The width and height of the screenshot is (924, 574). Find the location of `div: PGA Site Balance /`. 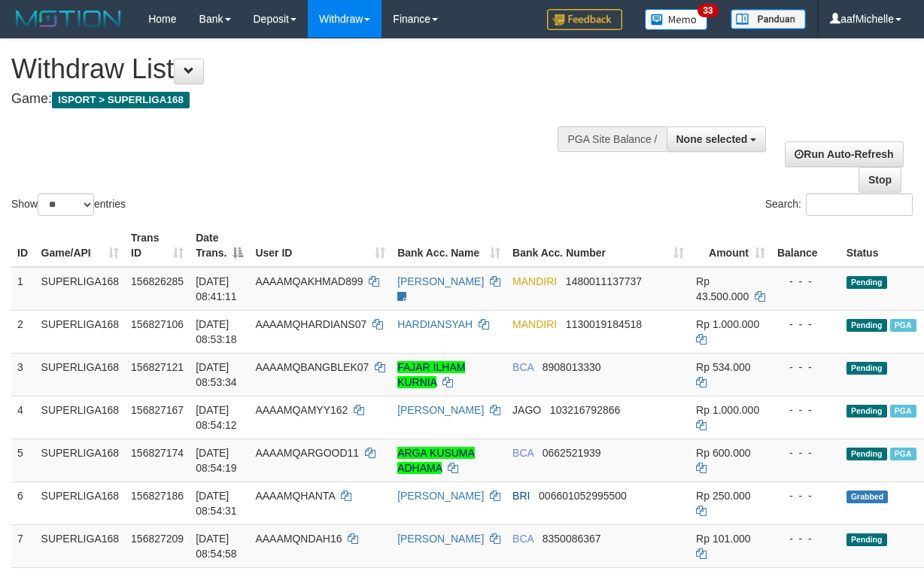

div: PGA Site Balance / is located at coordinates (612, 139).